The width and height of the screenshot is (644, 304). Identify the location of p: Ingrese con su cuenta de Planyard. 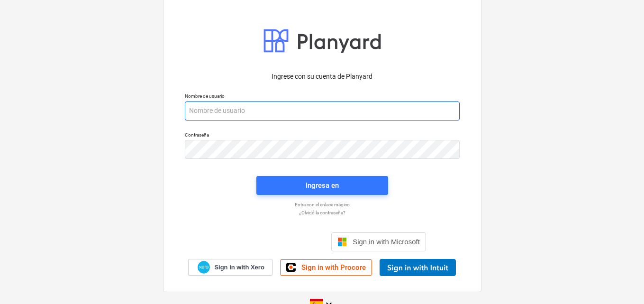
(322, 76).